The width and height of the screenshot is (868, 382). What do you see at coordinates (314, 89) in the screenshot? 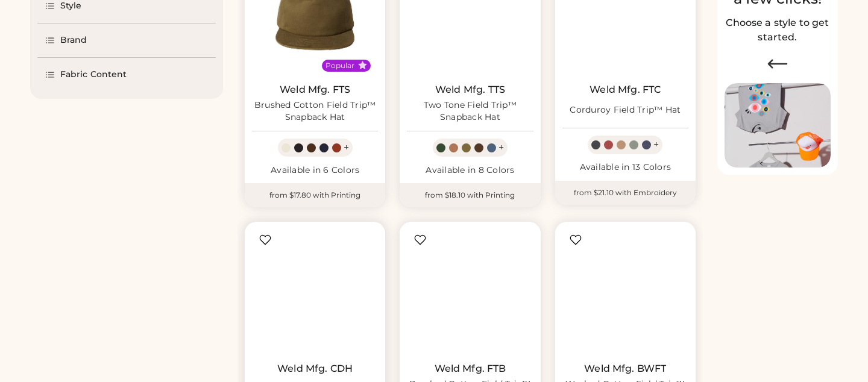
I see `a: Weld Mfg. FTS` at bounding box center [314, 89].